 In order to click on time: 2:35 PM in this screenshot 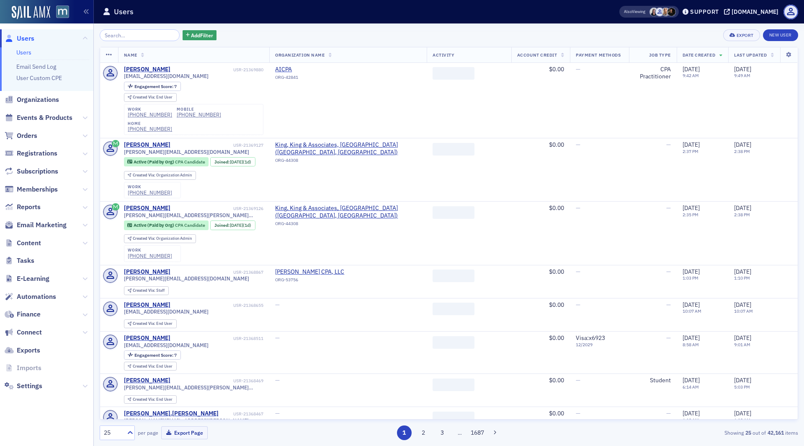, I will do `click(691, 214)`.